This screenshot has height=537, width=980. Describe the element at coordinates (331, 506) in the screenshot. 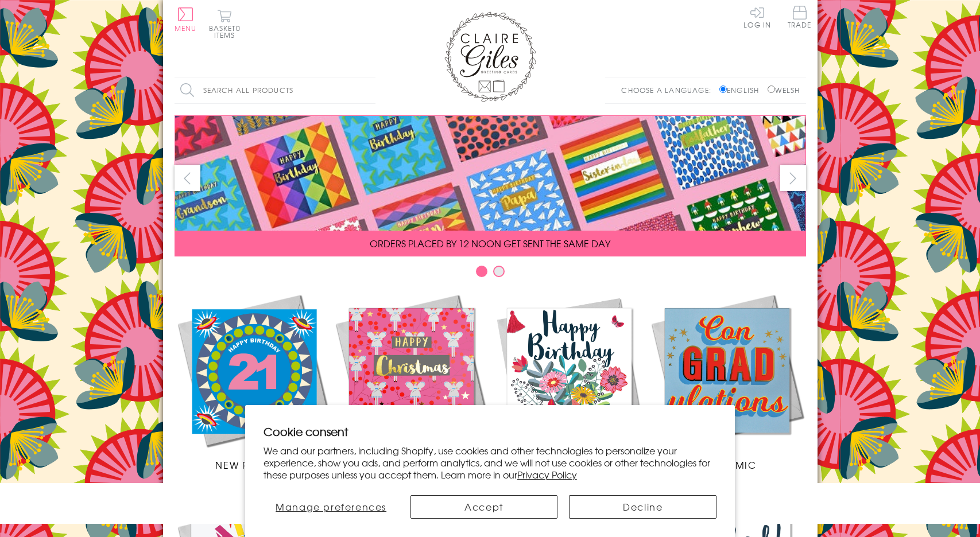

I see `span: Manage preferences` at that location.